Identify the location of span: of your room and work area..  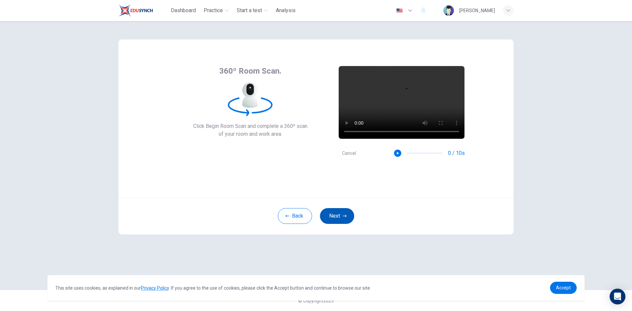
(250, 134).